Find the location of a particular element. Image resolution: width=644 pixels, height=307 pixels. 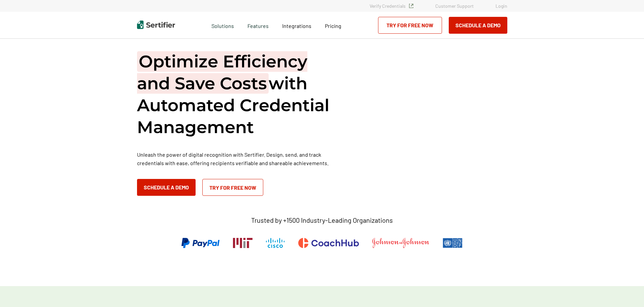

img: CoachHub is located at coordinates (328, 243).